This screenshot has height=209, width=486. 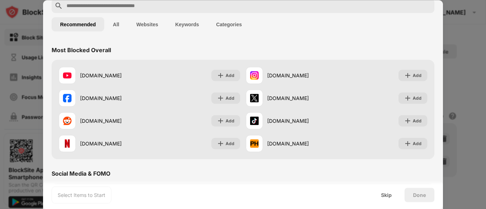 I want to click on button: Keywords, so click(x=187, y=24).